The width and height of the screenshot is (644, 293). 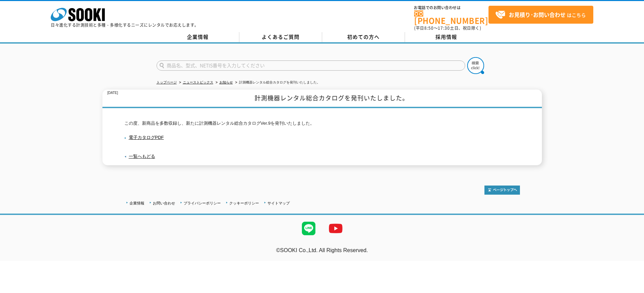 I want to click on a: よくあるご質問, so click(x=281, y=37).